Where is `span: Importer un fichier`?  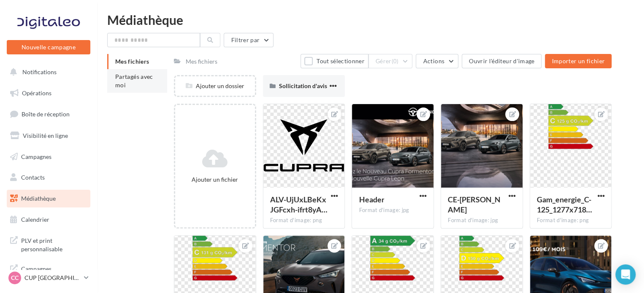
span: Importer un fichier is located at coordinates (578, 61).